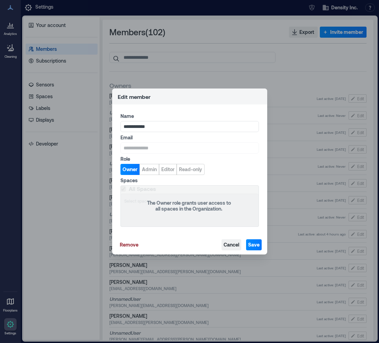 The image size is (379, 343). Describe the element at coordinates (190, 170) in the screenshot. I see `button: Read-only` at that location.